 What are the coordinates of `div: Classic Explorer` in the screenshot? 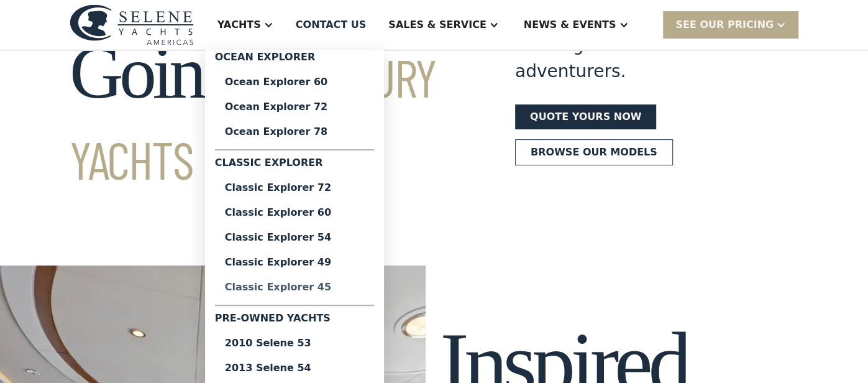 It's located at (295, 165).